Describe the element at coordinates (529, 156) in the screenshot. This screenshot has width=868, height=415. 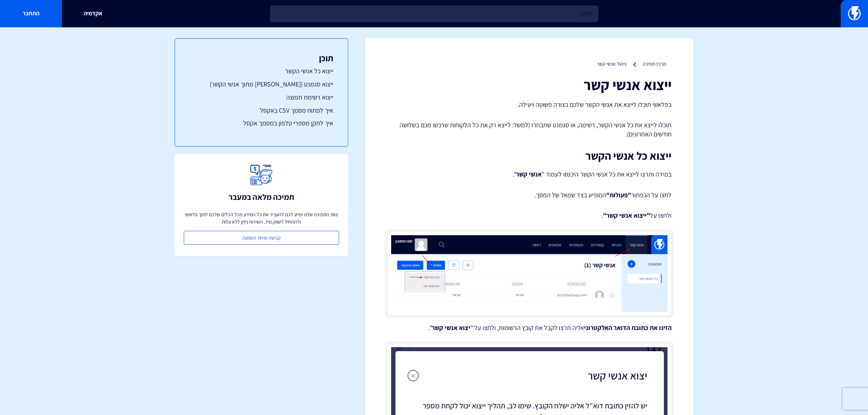
I see `h2: ייצוא כל אנשי הקשר` at that location.